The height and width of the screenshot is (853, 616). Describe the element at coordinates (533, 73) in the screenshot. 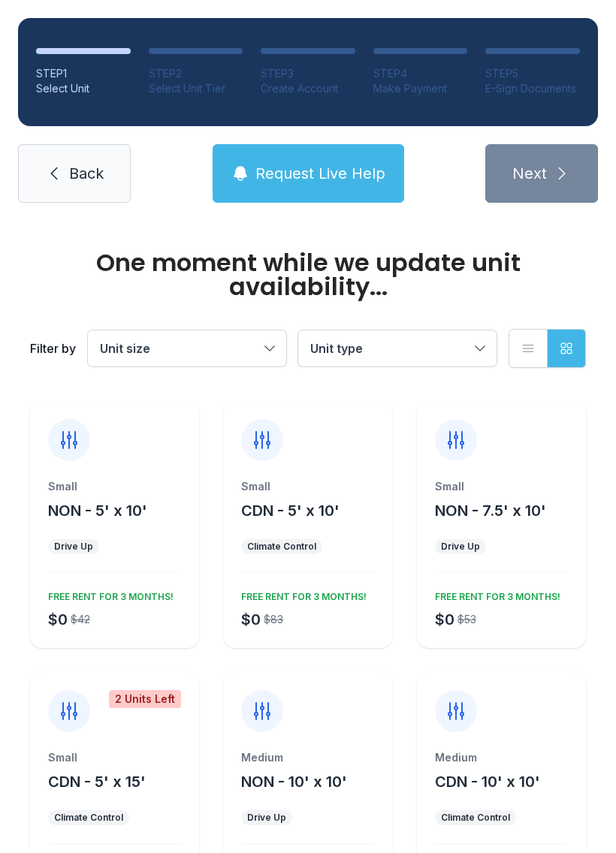

I see `div: STEP 5` at that location.